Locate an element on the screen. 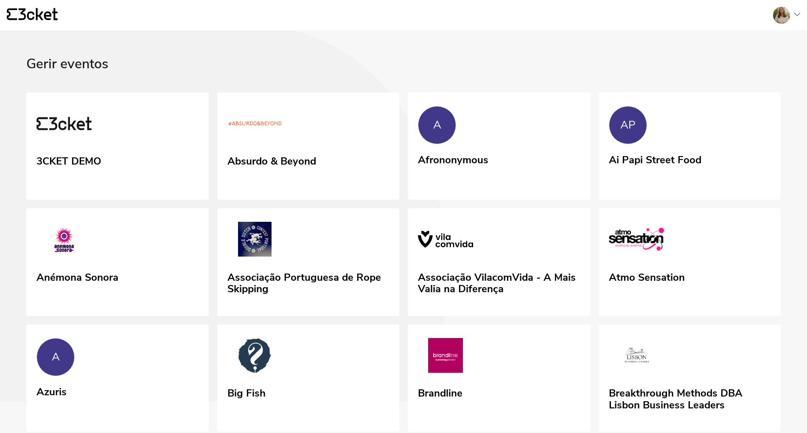  div: Associação VilacomVida - A Mais Valia na Diferença is located at coordinates (499, 282).